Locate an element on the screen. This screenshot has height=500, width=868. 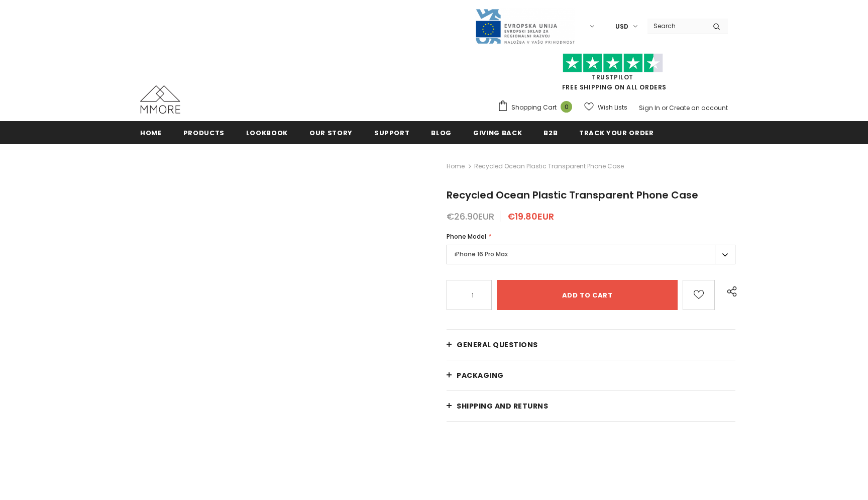
span: support is located at coordinates (392, 132).